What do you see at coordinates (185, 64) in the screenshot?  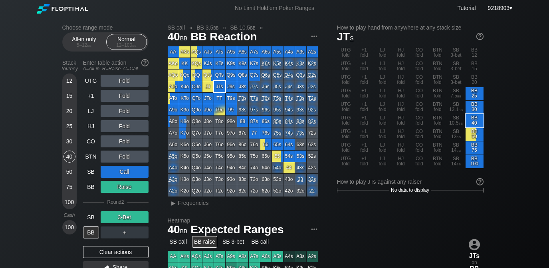 I see `div: KK` at bounding box center [185, 64].